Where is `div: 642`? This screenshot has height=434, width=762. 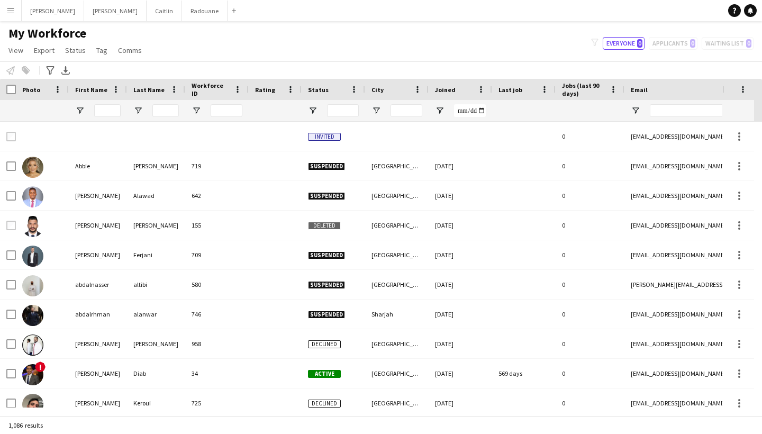 div: 642 is located at coordinates (217, 195).